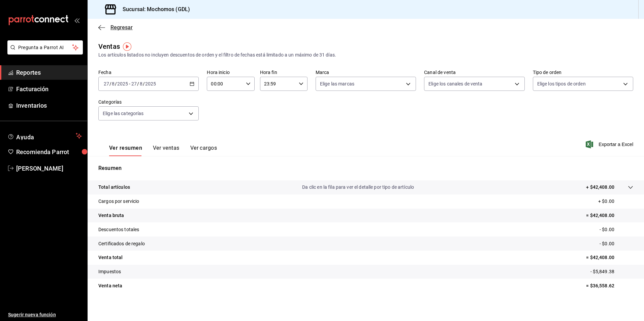 This screenshot has height=321, width=644. I want to click on span: Inventarios, so click(49, 105).